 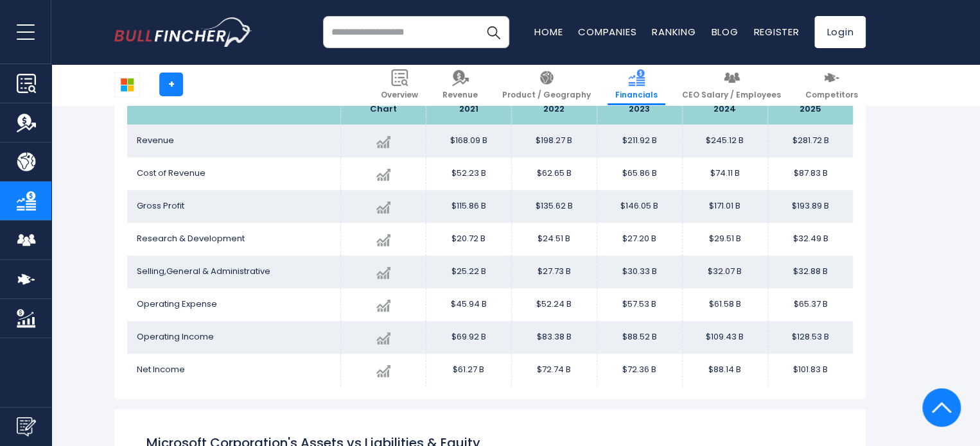 What do you see at coordinates (399, 95) in the screenshot?
I see `span: Overview` at bounding box center [399, 95].